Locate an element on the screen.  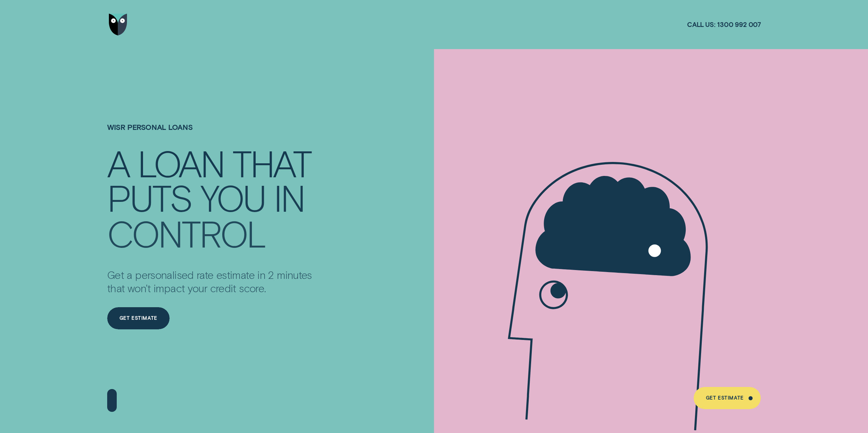
div: THAT is located at coordinates (272, 162).